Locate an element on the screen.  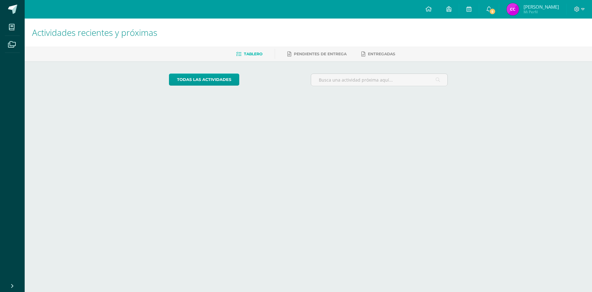
span: Entregadas is located at coordinates (382, 54).